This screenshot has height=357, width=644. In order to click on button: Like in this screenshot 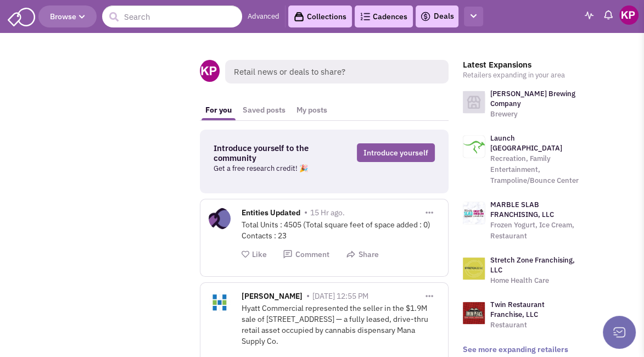, I will do `click(254, 255)`.